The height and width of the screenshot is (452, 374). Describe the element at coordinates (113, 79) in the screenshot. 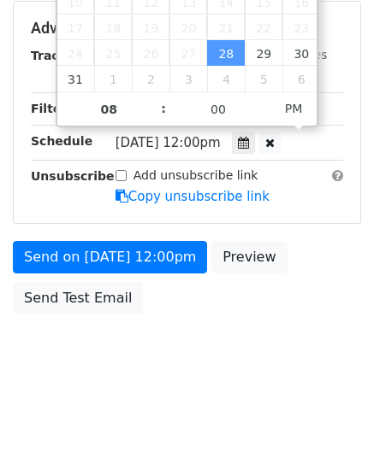

I see `span: September 1, 2025` at that location.